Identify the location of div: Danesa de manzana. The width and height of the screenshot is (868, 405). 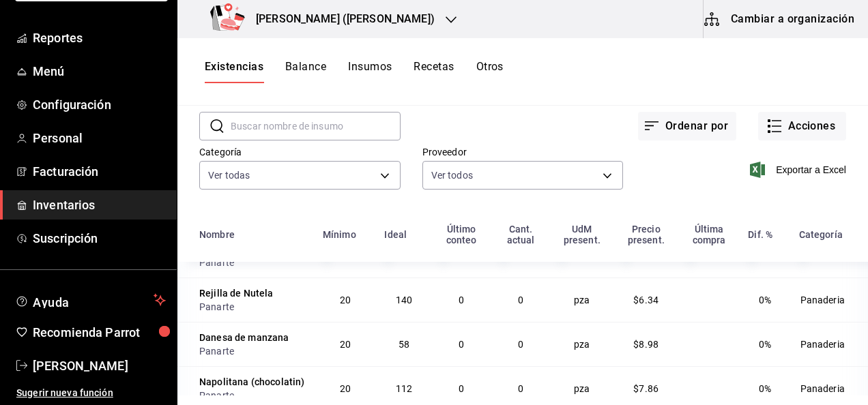
(244, 337).